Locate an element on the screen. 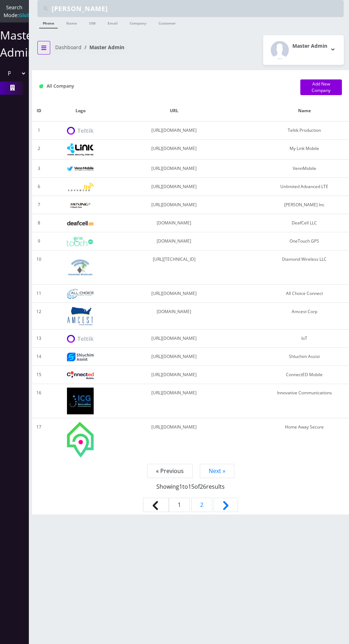  td: 6 is located at coordinates (39, 187).